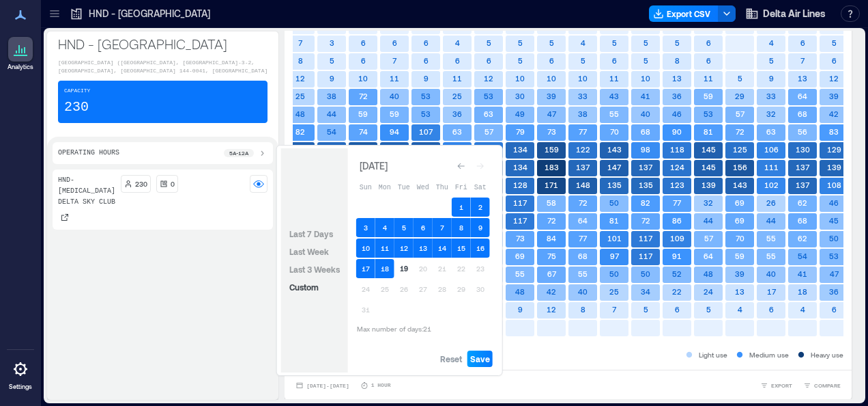 This screenshot has height=406, width=868. I want to click on text: 55, so click(771, 238).